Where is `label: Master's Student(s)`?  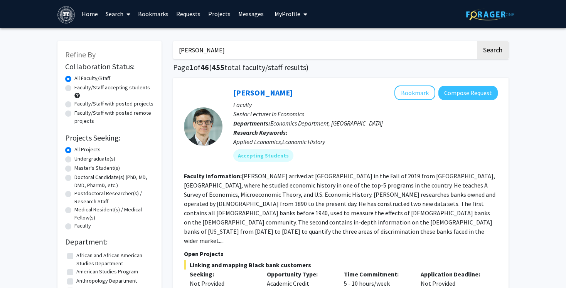
label: Master's Student(s) is located at coordinates (97, 168).